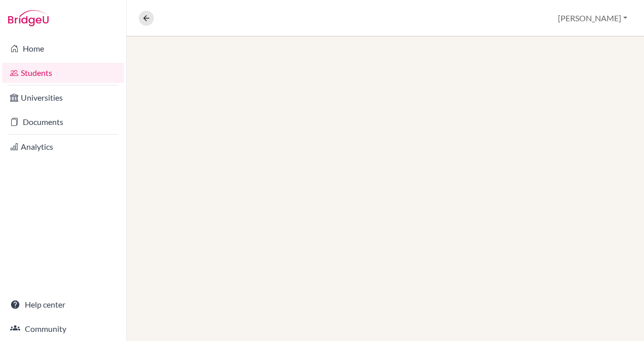  Describe the element at coordinates (63, 329) in the screenshot. I see `a: Community` at that location.